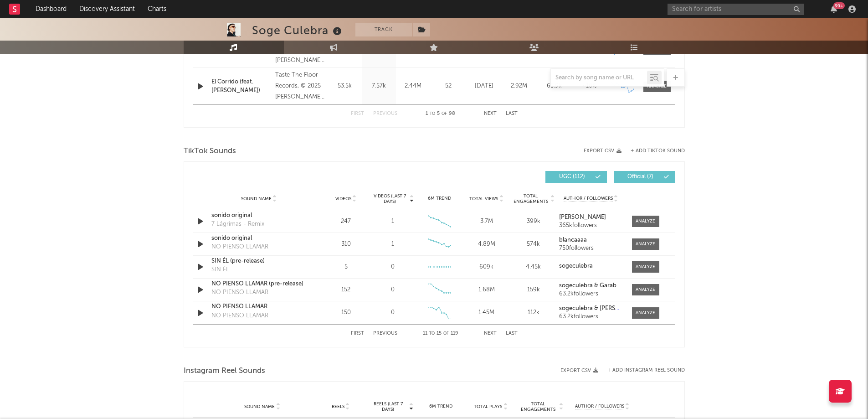  I want to click on button: 99+, so click(834, 9).